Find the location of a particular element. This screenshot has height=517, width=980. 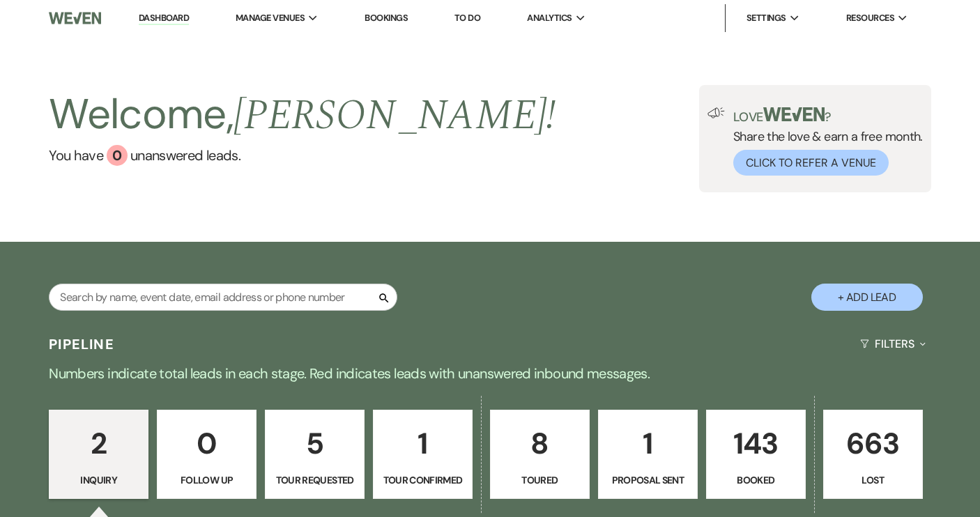

img: weven-logo-green.svg is located at coordinates (794, 114).